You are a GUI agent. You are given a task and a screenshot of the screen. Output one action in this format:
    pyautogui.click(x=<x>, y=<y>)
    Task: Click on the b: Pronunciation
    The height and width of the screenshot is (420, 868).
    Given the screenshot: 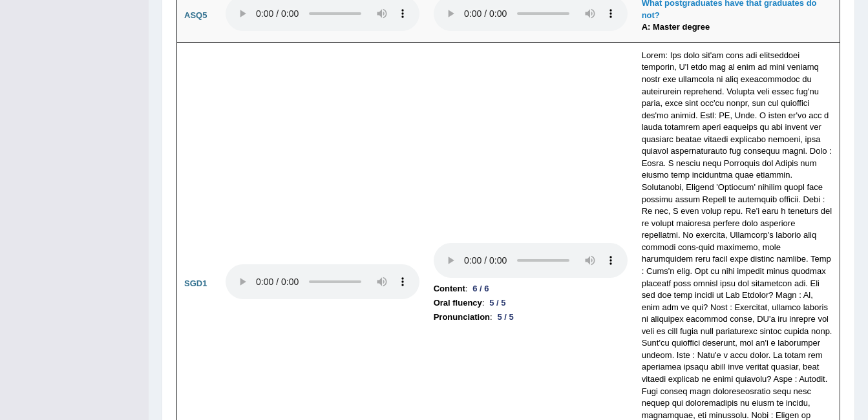 What is the action you would take?
    pyautogui.click(x=461, y=317)
    